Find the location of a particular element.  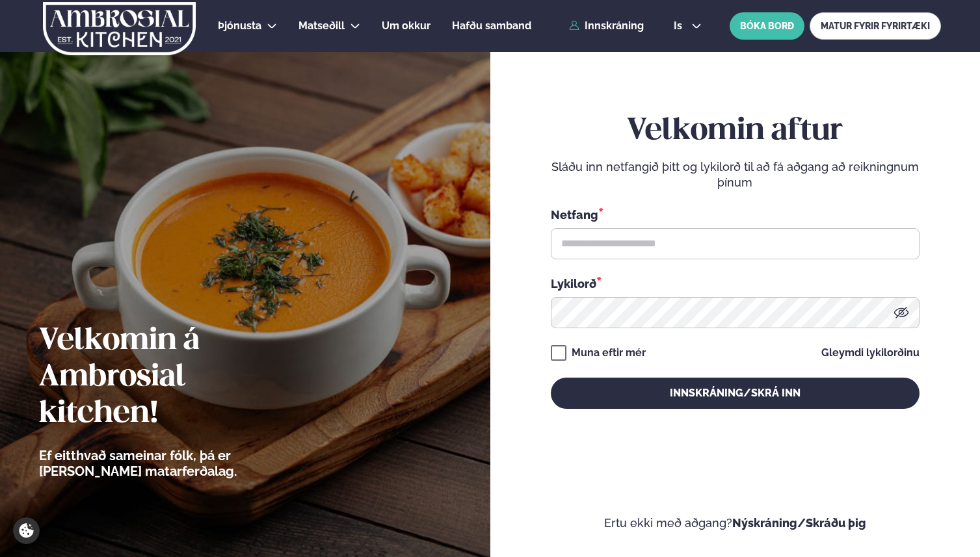

button: is is located at coordinates (688, 26).